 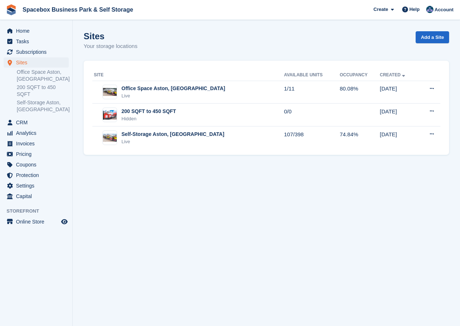 What do you see at coordinates (38, 133) in the screenshot?
I see `span: Analytics` at bounding box center [38, 133].